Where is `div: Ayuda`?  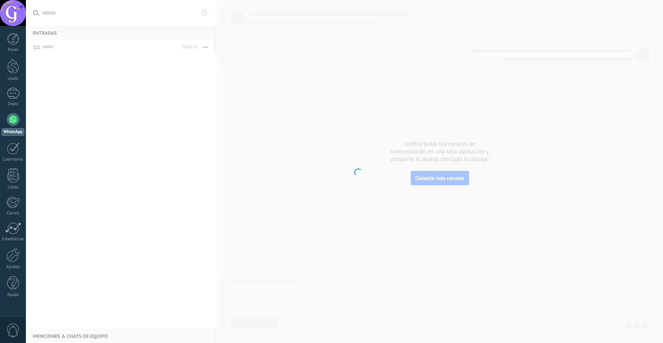
div: Ayuda is located at coordinates (13, 295).